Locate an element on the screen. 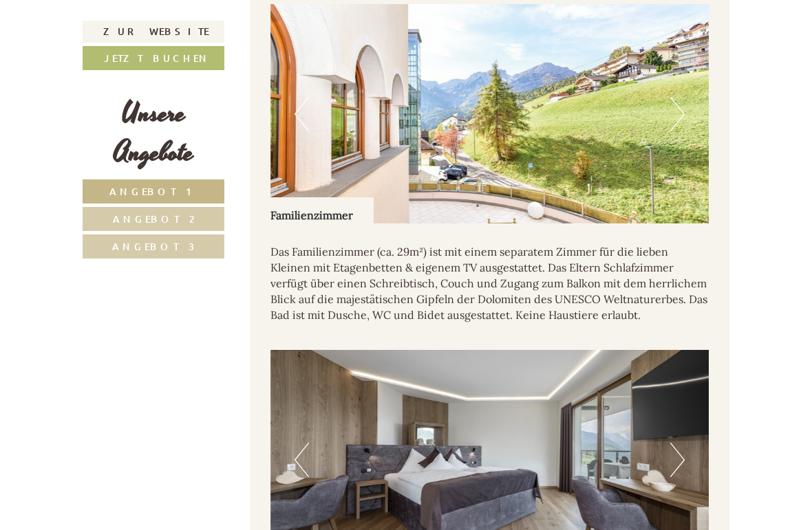  a: Jetzt buchen is located at coordinates (153, 58).